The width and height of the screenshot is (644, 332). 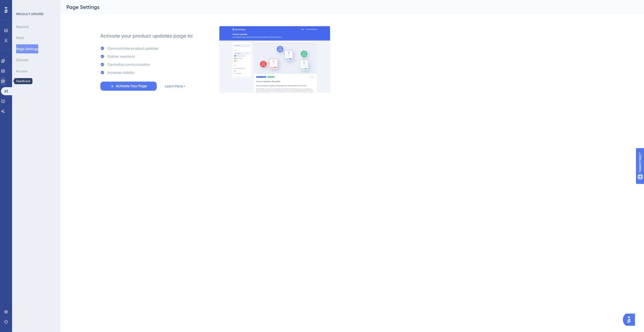 I want to click on button: Activate Your Page, so click(x=129, y=86).